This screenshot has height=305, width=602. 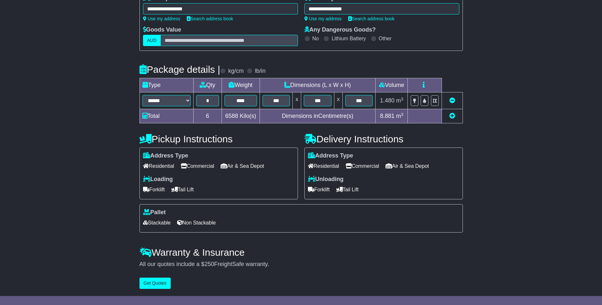 What do you see at coordinates (208, 116) in the screenshot?
I see `td: 6` at bounding box center [208, 116].